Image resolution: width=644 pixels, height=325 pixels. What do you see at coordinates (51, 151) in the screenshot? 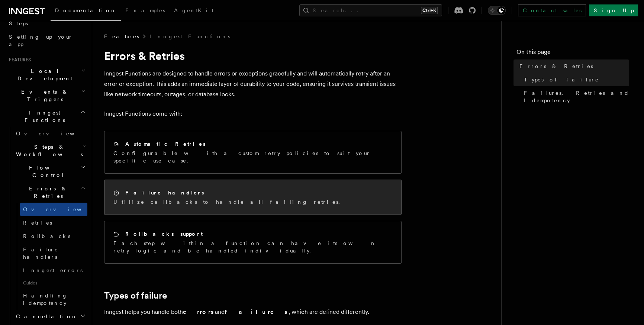
I see `button: Steps & Workflows` at bounding box center [51, 151].